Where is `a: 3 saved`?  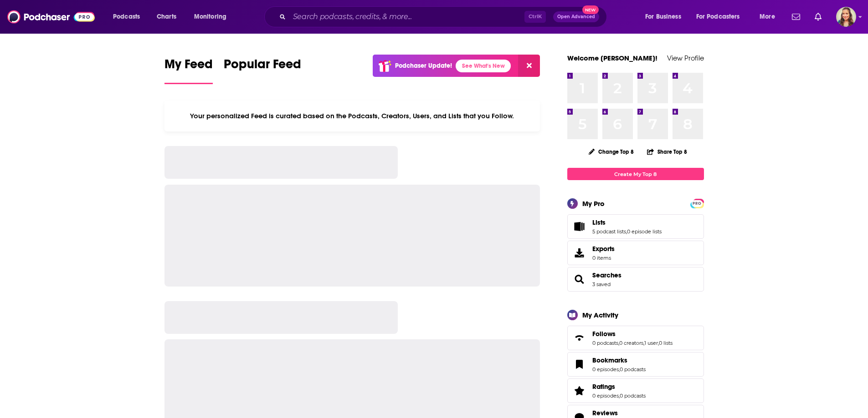
a: 3 saved is located at coordinates (601, 284).